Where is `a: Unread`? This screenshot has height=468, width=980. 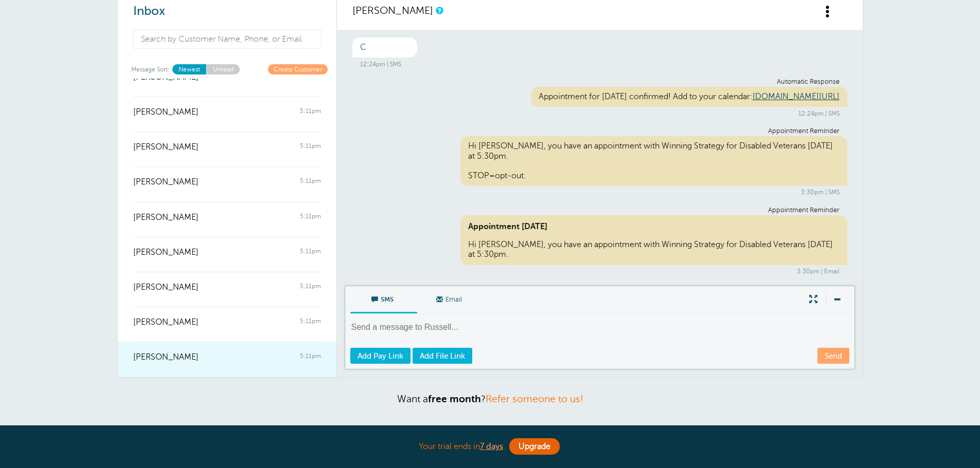
a: Unread is located at coordinates (222, 68).